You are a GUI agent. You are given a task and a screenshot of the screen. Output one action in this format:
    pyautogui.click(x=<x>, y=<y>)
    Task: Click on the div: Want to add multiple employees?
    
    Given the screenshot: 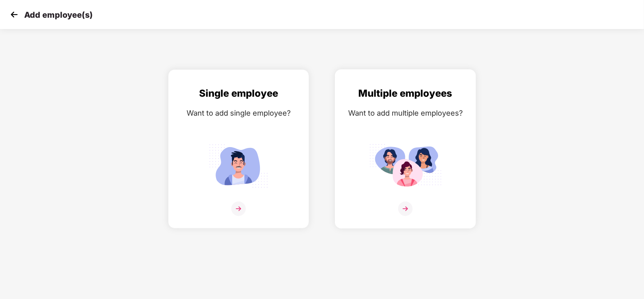 What is the action you would take?
    pyautogui.click(x=405, y=113)
    